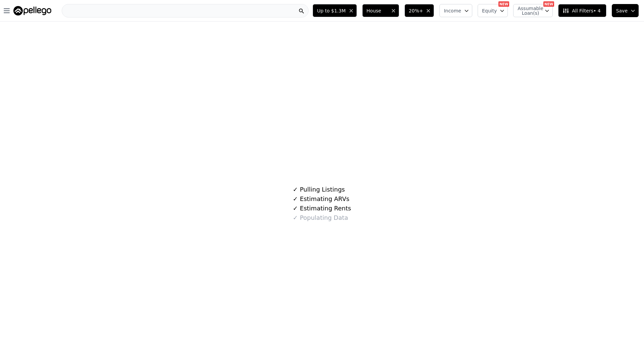 Image resolution: width=644 pixels, height=364 pixels. I want to click on button: 20%+, so click(419, 10).